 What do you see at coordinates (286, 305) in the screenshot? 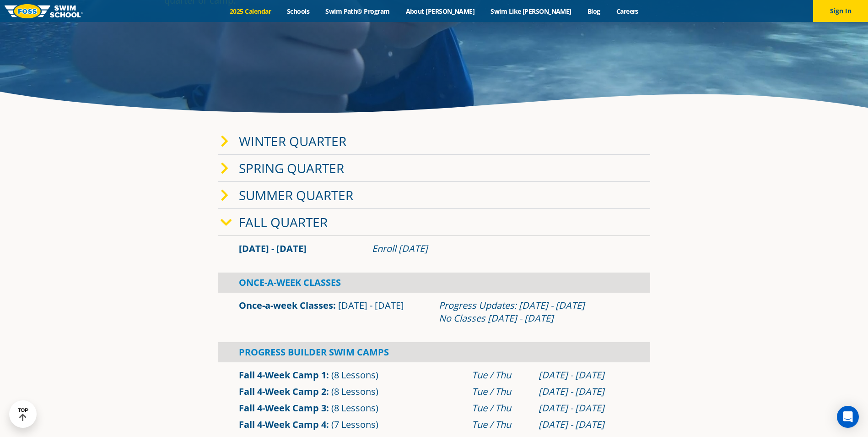
I see `a: Once-a-week Classes` at bounding box center [286, 305].